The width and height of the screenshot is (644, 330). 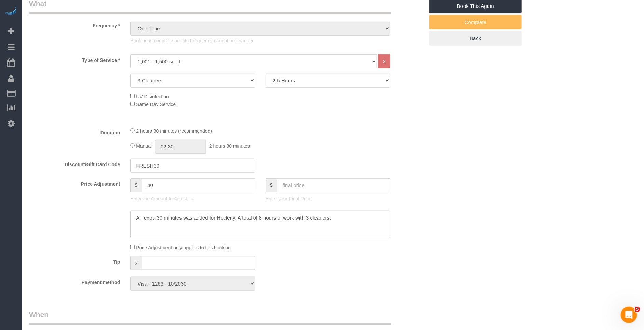 I want to click on label: Tip, so click(x=74, y=261).